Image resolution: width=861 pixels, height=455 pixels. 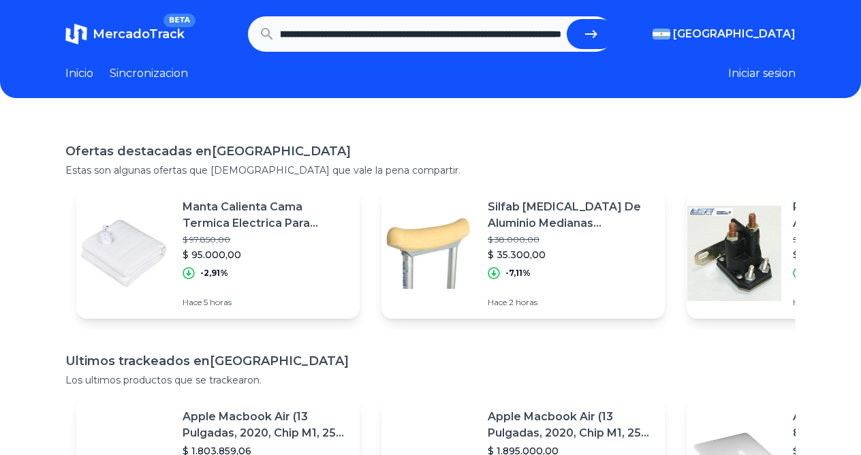 What do you see at coordinates (266, 302) in the screenshot?
I see `p: Hace 5 horas` at bounding box center [266, 302].